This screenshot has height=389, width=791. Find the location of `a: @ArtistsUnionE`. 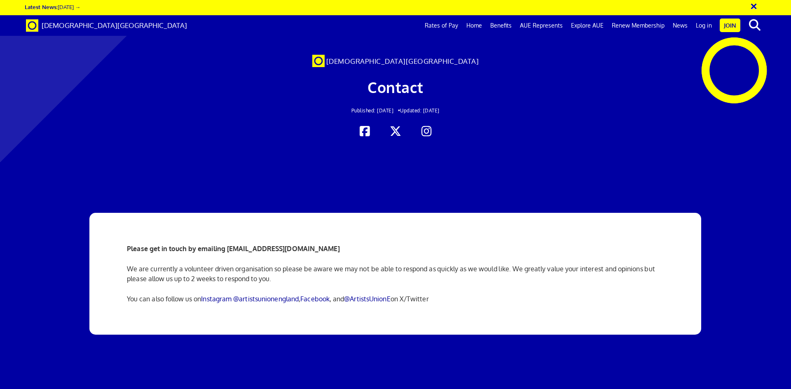

a: @ArtistsUnionE is located at coordinates (367, 299).